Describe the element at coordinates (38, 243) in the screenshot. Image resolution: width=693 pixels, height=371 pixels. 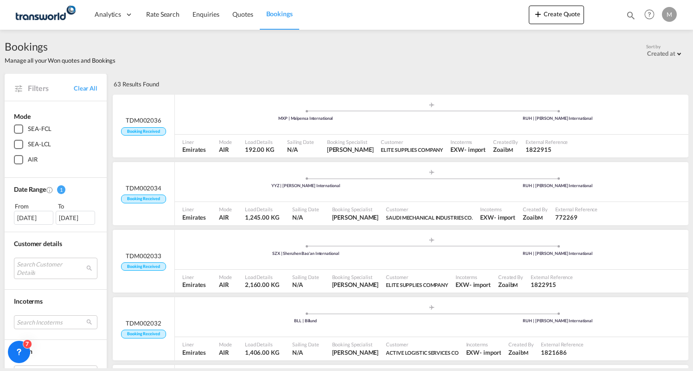
I see `span: Customer details` at that location.